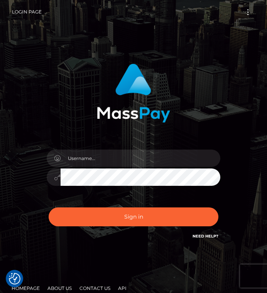 This screenshot has width=267, height=293. Describe the element at coordinates (133, 217) in the screenshot. I see `button: Sign in` at that location.